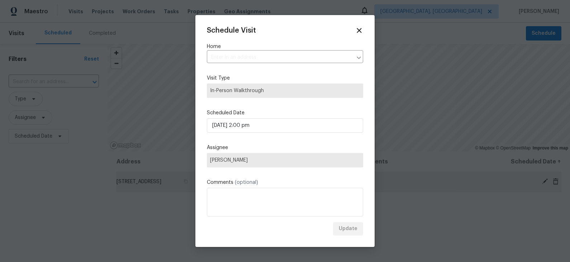 The height and width of the screenshot is (262, 570). I want to click on label: Scheduled Date, so click(285, 113).